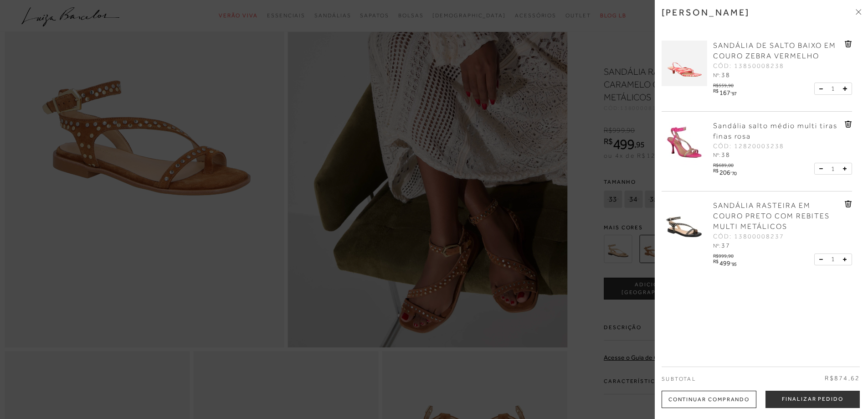 This screenshot has width=868, height=419. I want to click on div: R$999,90, so click(726, 254).